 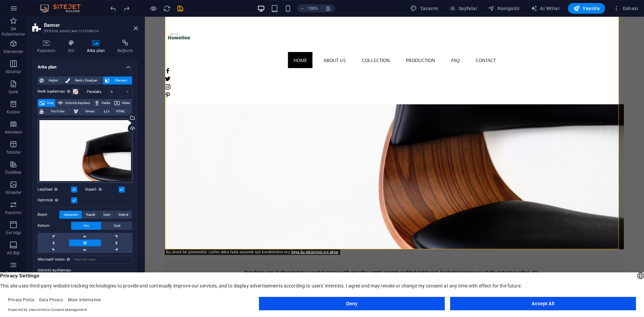 I want to click on span: Navigatör, so click(x=504, y=8).